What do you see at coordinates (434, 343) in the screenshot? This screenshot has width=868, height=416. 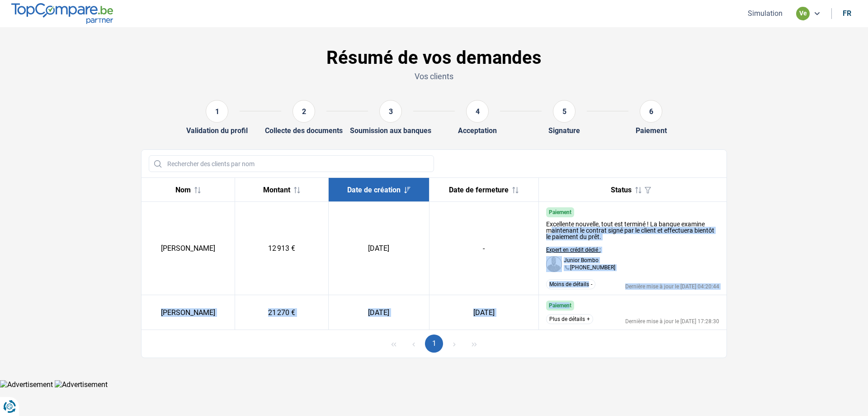 I see `button: Page 1` at bounding box center [434, 343].